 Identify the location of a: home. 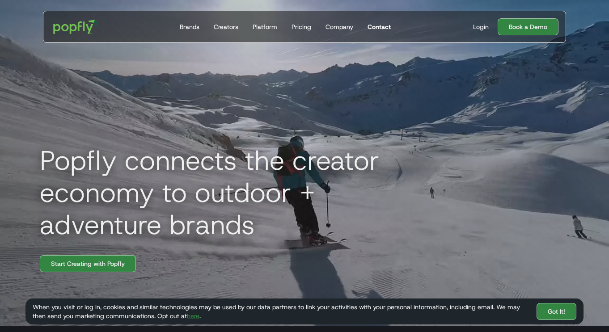
(76, 27).